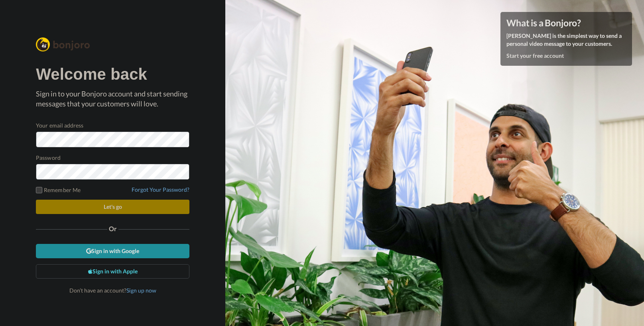 This screenshot has height=326, width=644. I want to click on span: Let's go, so click(113, 206).